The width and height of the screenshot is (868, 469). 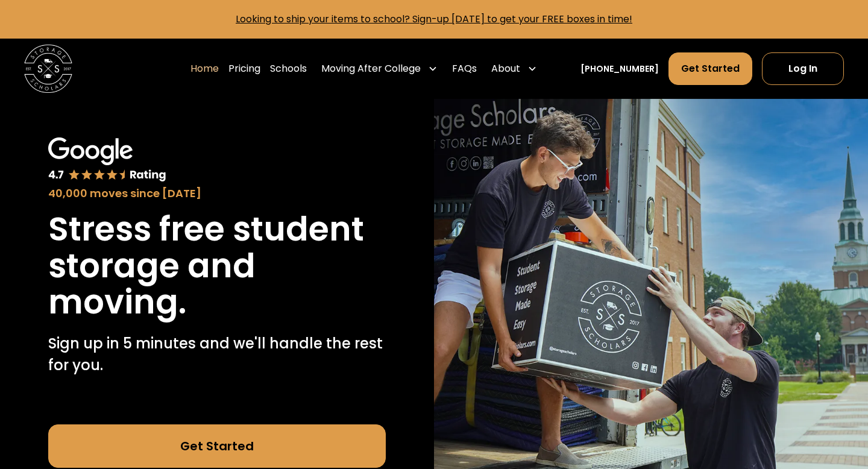 I want to click on a: Home, so click(x=204, y=69).